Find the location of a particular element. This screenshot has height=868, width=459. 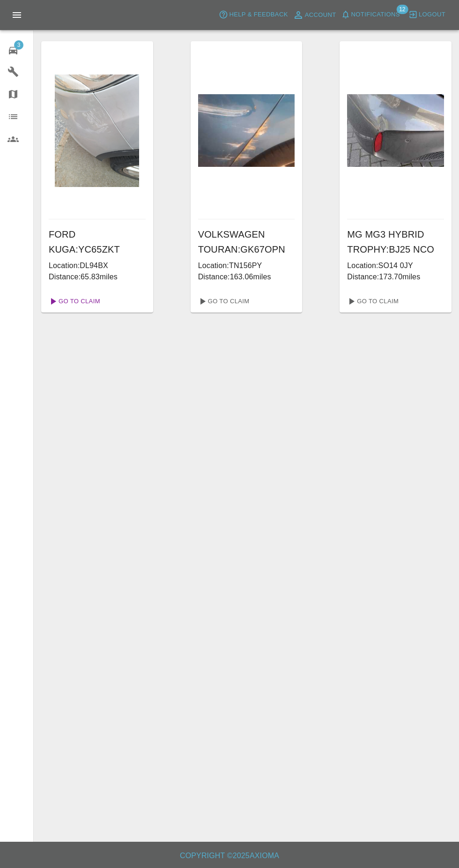

p: Distance: 65.83 miles is located at coordinates (97, 277).